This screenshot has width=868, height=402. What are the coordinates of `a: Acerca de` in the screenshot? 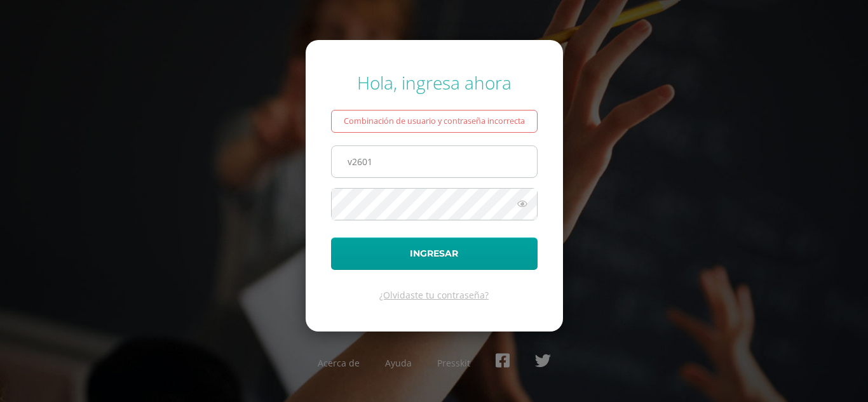 It's located at (339, 363).